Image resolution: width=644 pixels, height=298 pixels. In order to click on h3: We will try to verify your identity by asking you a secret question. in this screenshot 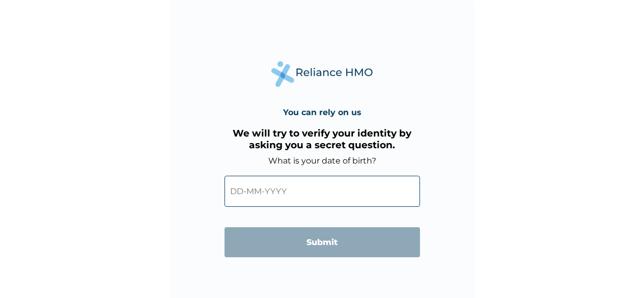, I will do `click(322, 139)`.